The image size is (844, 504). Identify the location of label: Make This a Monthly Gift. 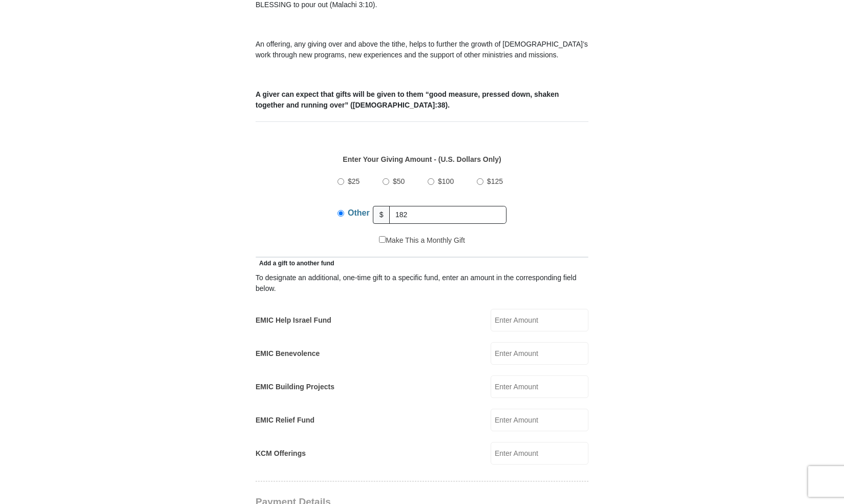
(422, 240).